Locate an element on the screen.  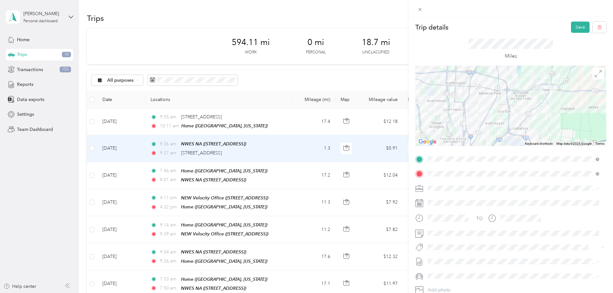
div: TO is located at coordinates (480, 218).